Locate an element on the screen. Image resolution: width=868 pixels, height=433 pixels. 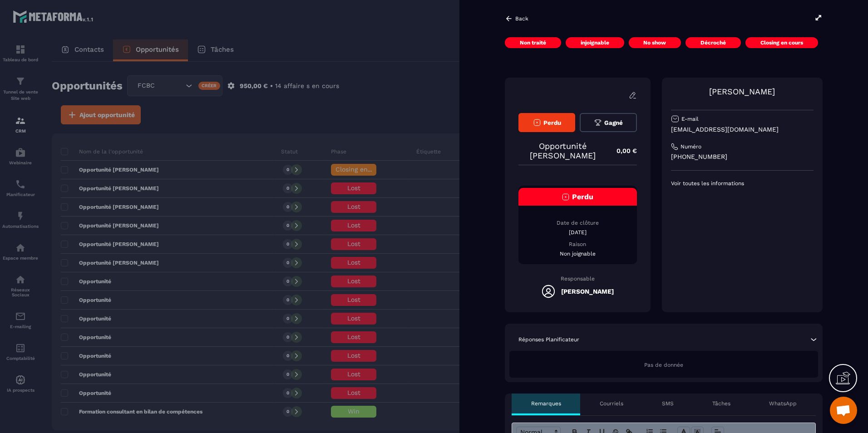
p: 0,00 € is located at coordinates (622, 151).